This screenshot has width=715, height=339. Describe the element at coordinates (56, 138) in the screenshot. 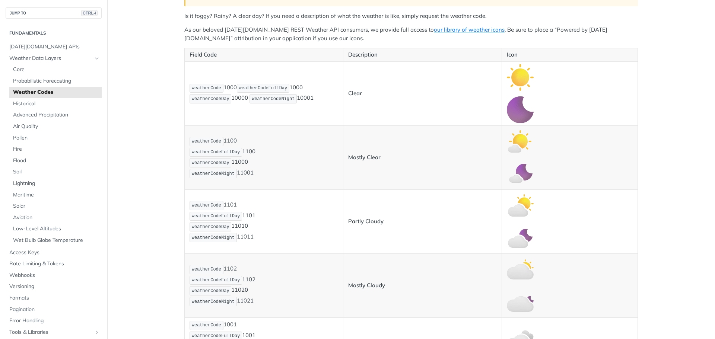

I see `span: Pollen` at that location.